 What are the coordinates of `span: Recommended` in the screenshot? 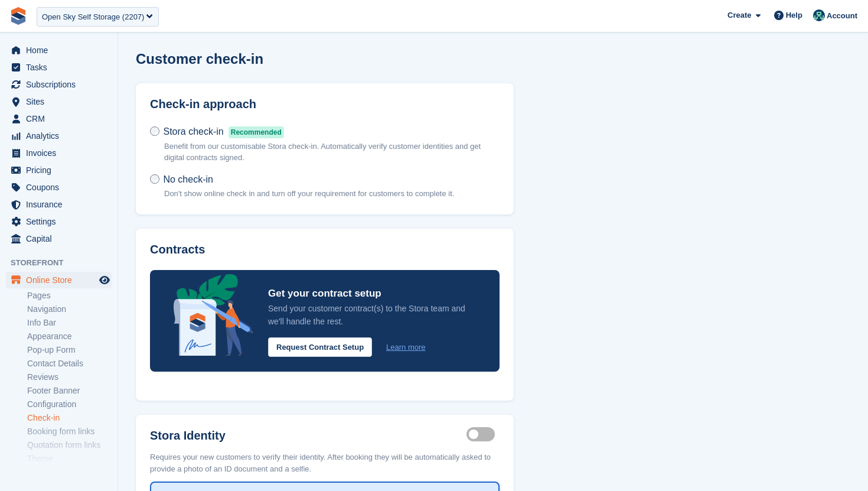 It's located at (256, 132).